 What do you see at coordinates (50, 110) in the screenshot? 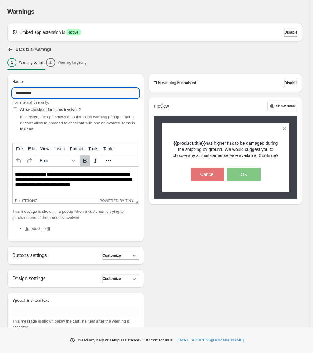
I see `span: Allow checkout for items involved?` at bounding box center [50, 110].